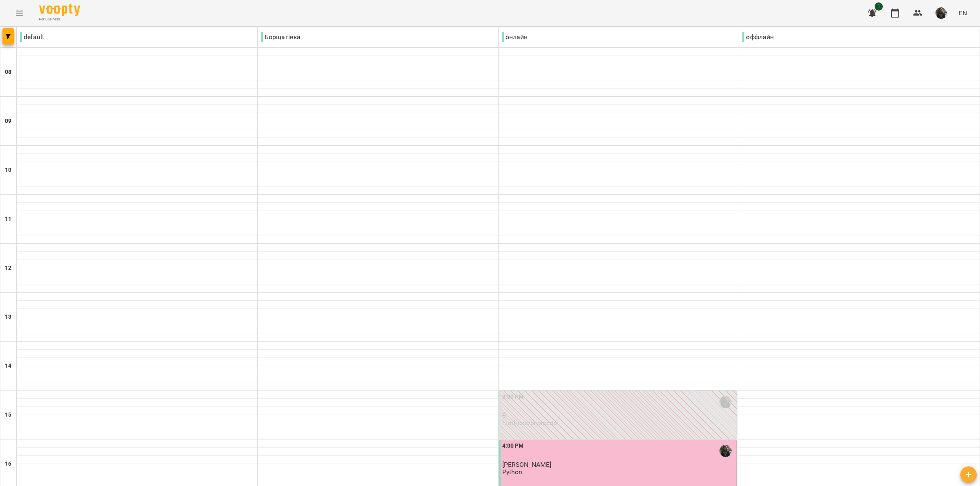 The height and width of the screenshot is (486, 980). What do you see at coordinates (8, 416) in the screenshot?
I see `h6: 15` at bounding box center [8, 416].